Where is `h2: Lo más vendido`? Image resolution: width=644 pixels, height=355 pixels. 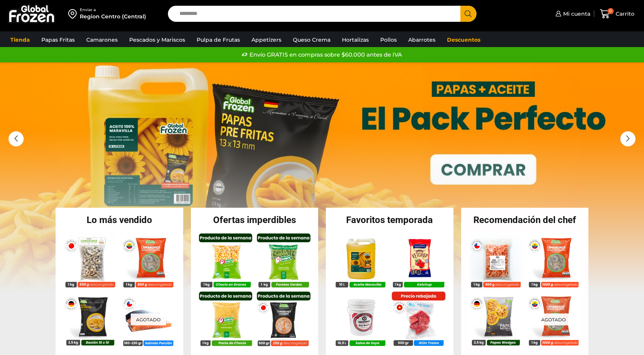 h2: Lo más vendido is located at coordinates (119, 220).